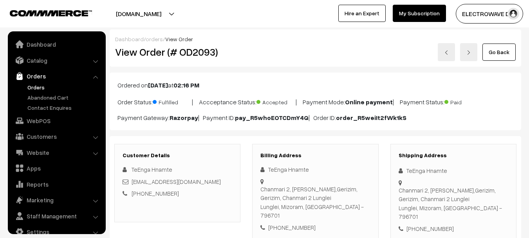 This screenshot has height=238, width=529. I want to click on b: 02:16 PM, so click(186, 85).